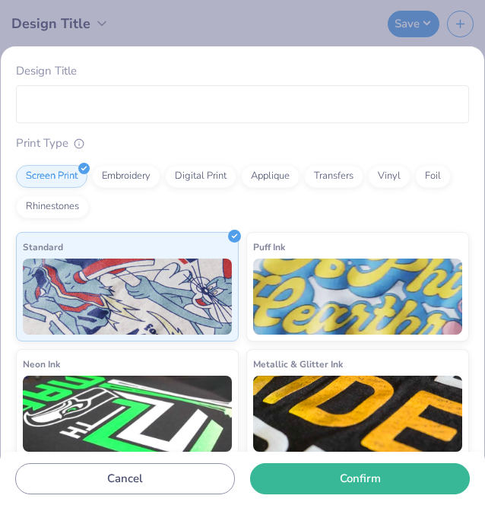  Describe the element at coordinates (126, 177) in the screenshot. I see `div: Embroidery` at that location.